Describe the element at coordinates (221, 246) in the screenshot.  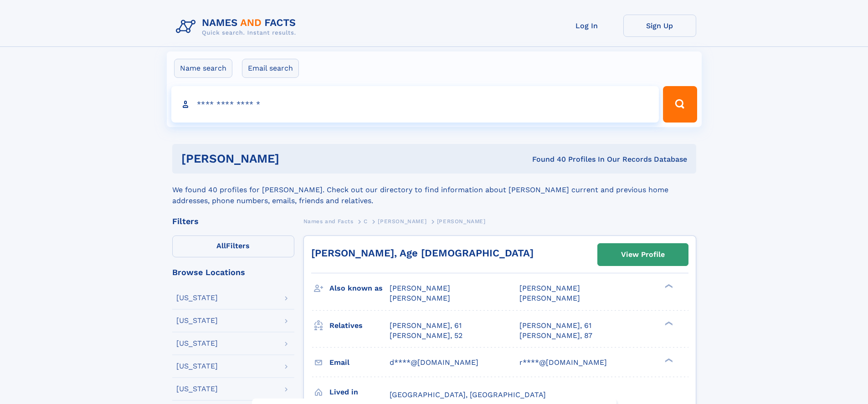
I see `span: All` at that location.